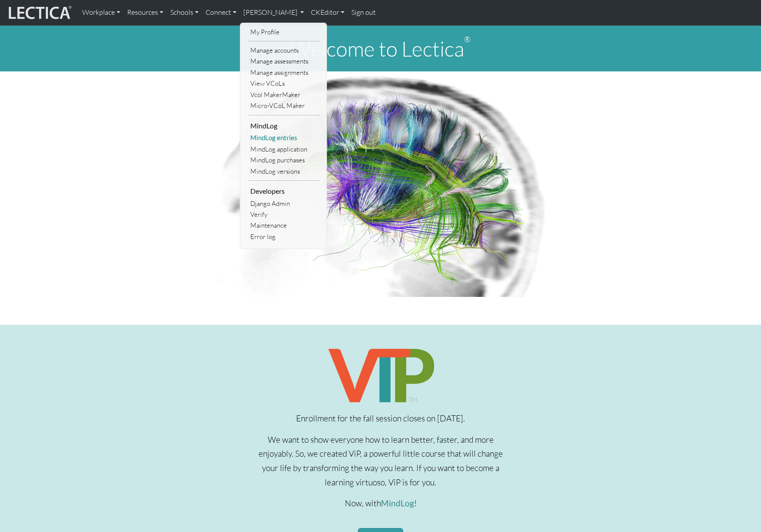  Describe the element at coordinates (284, 105) in the screenshot. I see `a: Micro-VCoL Maker` at that location.